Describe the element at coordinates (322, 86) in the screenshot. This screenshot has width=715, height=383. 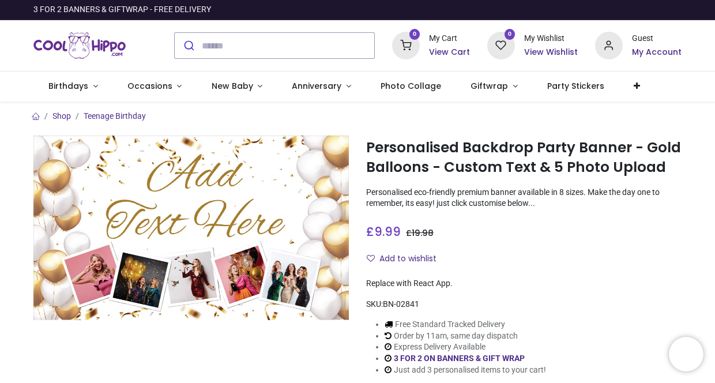
I see `a: Anniversary` at that location.